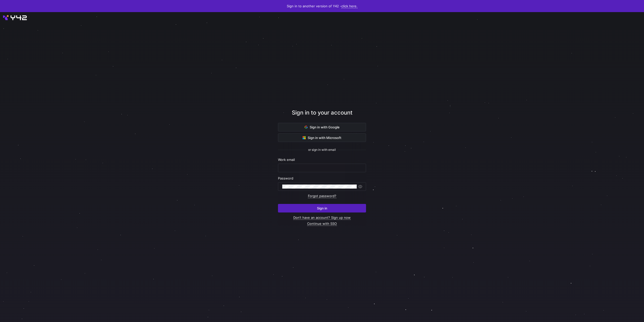 This screenshot has width=644, height=322. What do you see at coordinates (349, 6) in the screenshot?
I see `a: click here.` at bounding box center [349, 6].